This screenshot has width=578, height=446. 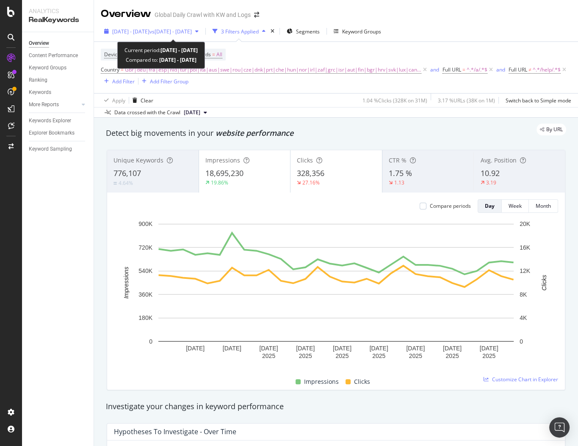 What do you see at coordinates (357, 31) in the screenshot?
I see `button: Keyword Groups` at bounding box center [357, 31].